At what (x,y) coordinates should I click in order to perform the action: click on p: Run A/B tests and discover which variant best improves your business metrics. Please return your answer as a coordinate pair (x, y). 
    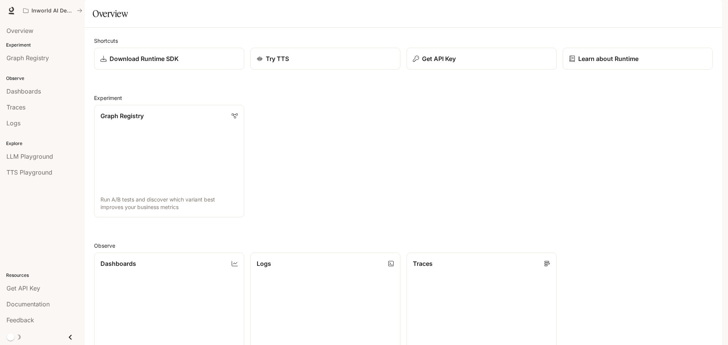
    Looking at the image, I should click on (169, 204).